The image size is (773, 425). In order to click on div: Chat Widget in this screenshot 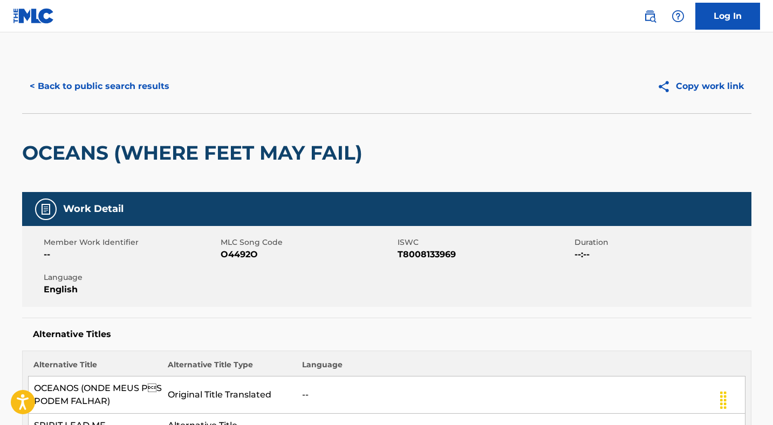, I will do `click(746, 399)`.